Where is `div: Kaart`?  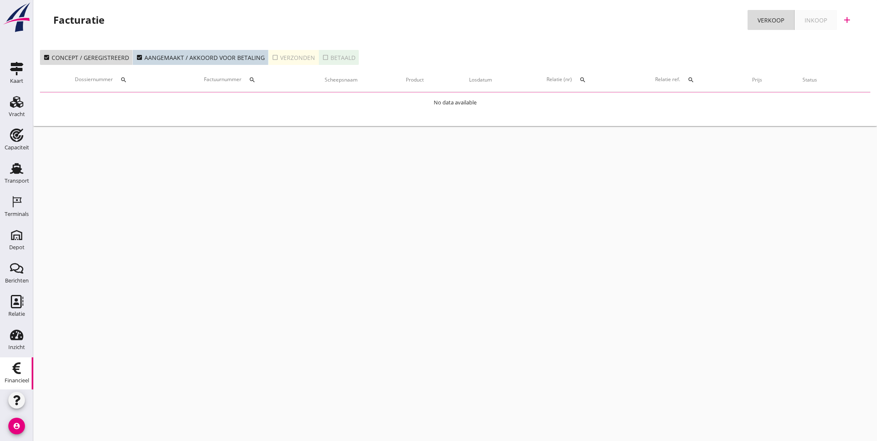
div: Kaart is located at coordinates (17, 81).